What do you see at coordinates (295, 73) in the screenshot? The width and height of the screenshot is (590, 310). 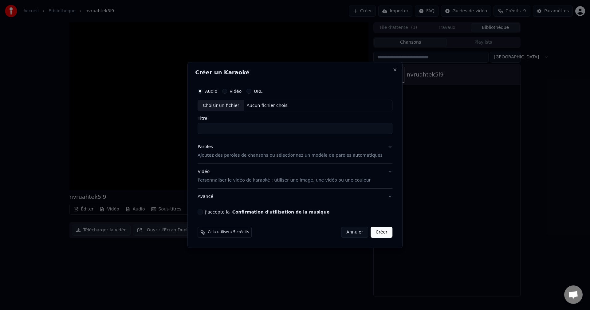 I see `h2: Créer un Karaoké` at bounding box center [295, 73].